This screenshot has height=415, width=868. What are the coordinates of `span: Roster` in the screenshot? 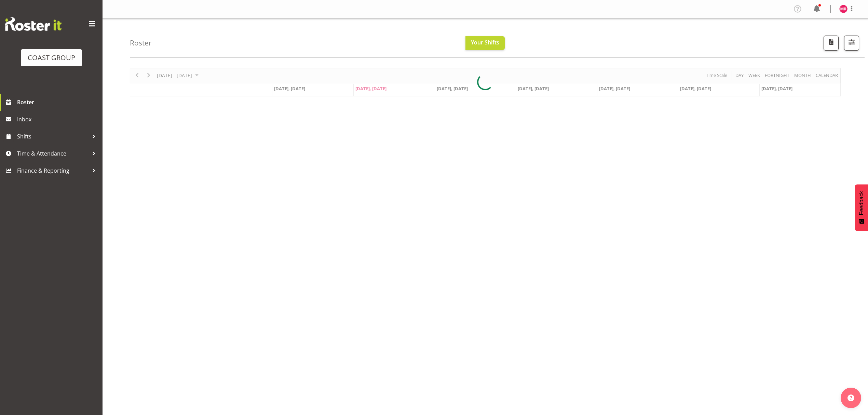 It's located at (58, 102).